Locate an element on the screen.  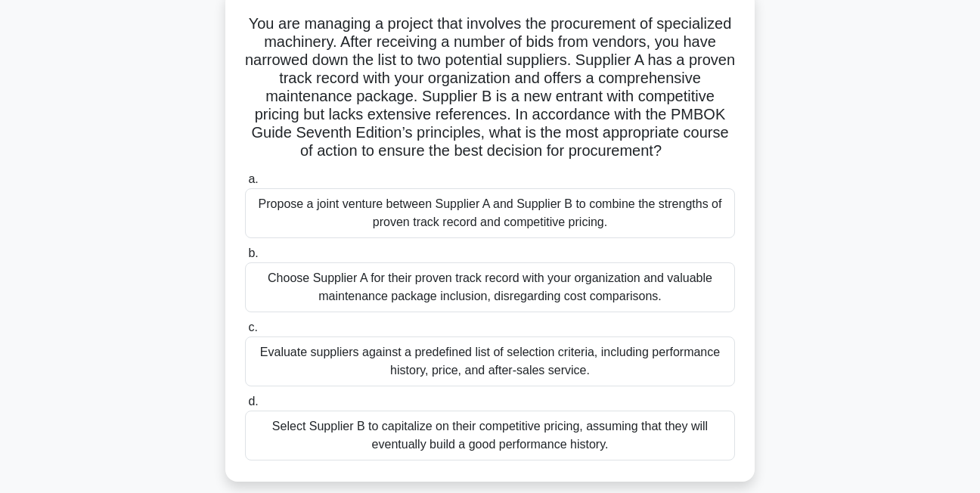
div: Propose a joint venture between Supplier A and Supplier B to combine the strengths of proven trac... is located at coordinates (490, 213).